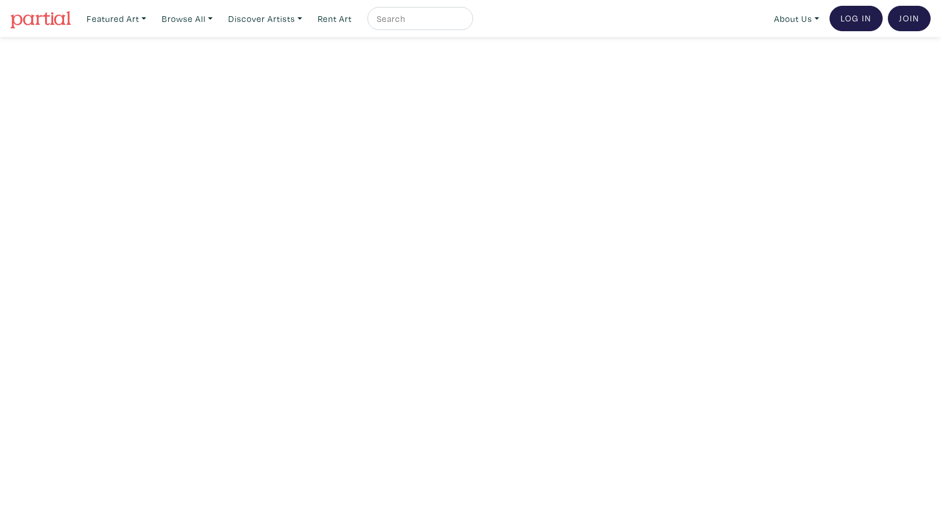 This screenshot has height=530, width=941. I want to click on a: Featured Art, so click(116, 18).